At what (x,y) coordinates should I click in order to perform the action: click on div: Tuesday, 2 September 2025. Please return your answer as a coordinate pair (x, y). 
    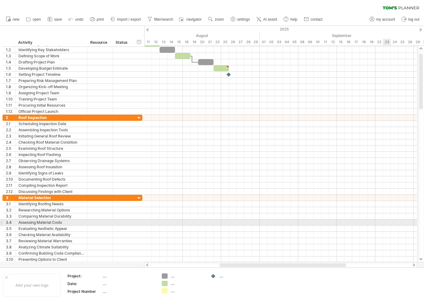
    Looking at the image, I should click on (271, 42).